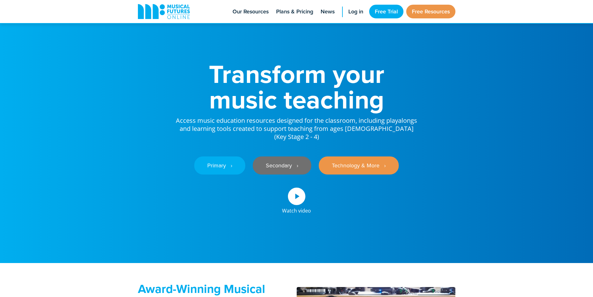  Describe the element at coordinates (297, 87) in the screenshot. I see `h1: Transform your music teaching` at that location.